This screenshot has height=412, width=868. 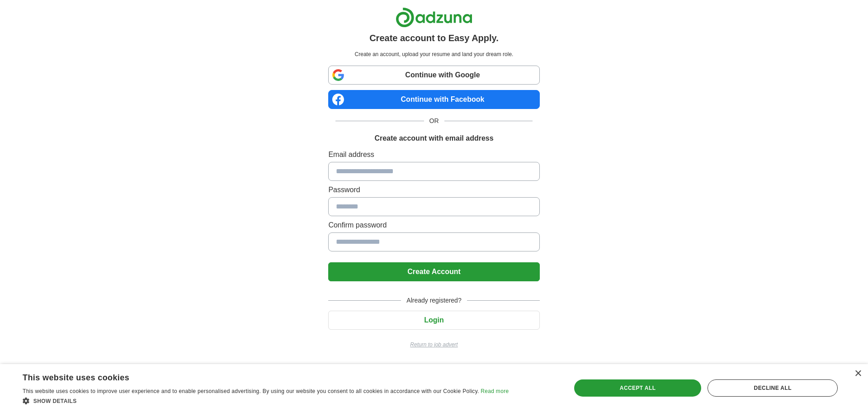 I want to click on a: Continue with Google, so click(x=434, y=75).